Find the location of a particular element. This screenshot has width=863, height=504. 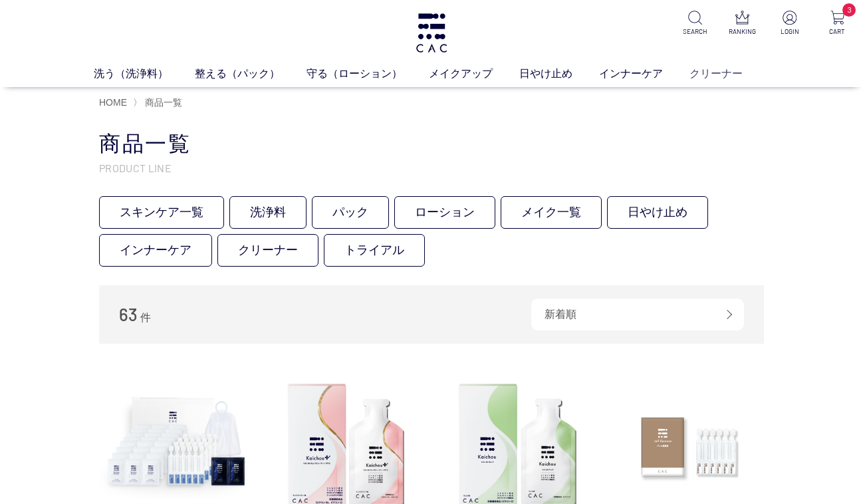

a: 整える（パック） is located at coordinates (250, 73).